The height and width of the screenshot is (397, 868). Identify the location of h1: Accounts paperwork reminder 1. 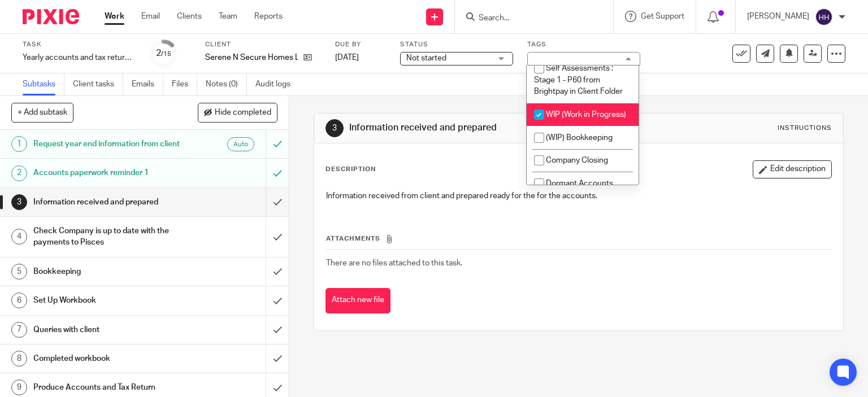
(107, 173).